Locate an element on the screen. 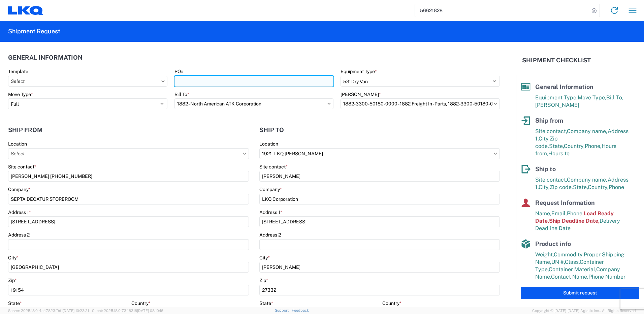 The height and width of the screenshot is (314, 644). label: Move Type is located at coordinates (21, 94).